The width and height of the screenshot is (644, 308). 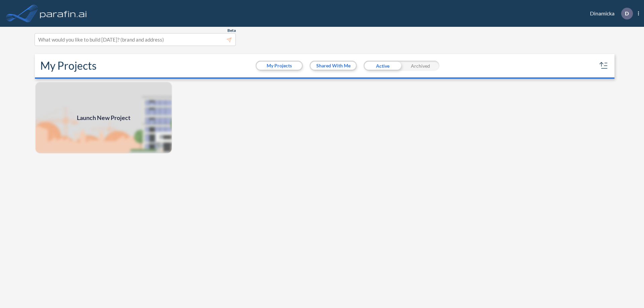 I want to click on img: add, so click(x=104, y=118).